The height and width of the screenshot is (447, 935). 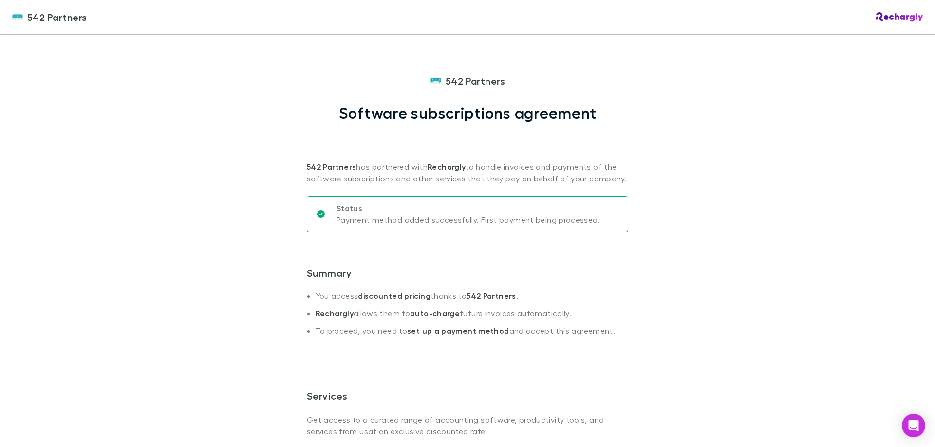 I want to click on p: Status, so click(x=468, y=208).